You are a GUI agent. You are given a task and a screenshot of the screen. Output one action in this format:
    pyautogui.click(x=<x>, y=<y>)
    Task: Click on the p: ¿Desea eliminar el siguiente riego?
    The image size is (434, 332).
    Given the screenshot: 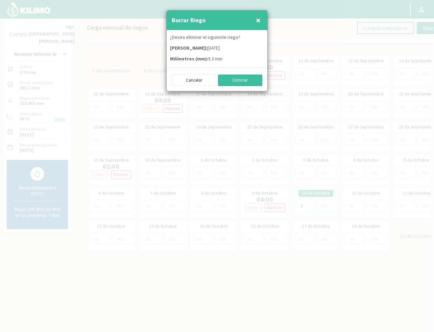 What is the action you would take?
    pyautogui.click(x=217, y=37)
    